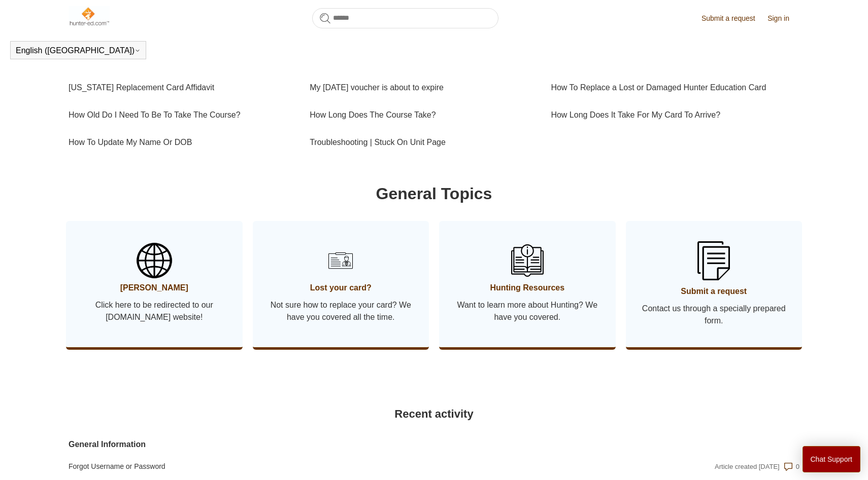 This screenshot has width=868, height=480. I want to click on a: How Long Does The Course Take?, so click(423, 115).